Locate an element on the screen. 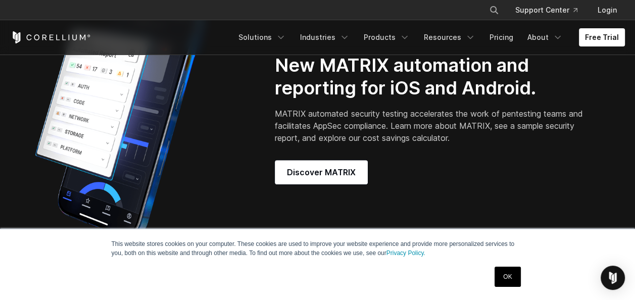  a: Industries is located at coordinates (325, 37).